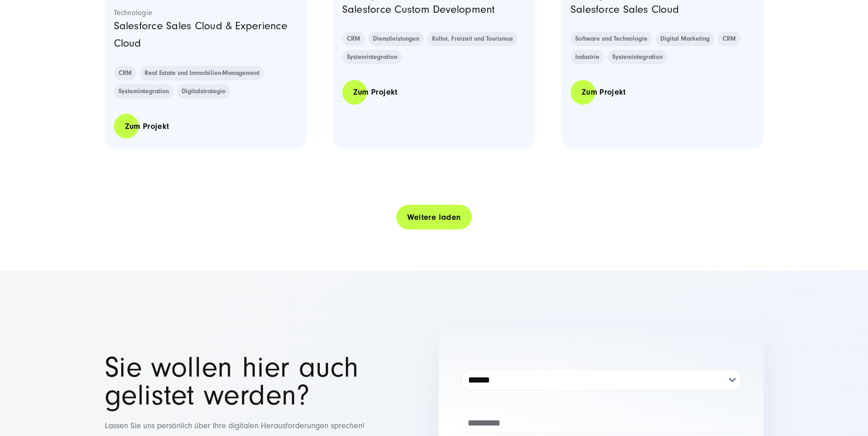 The height and width of the screenshot is (436, 868). What do you see at coordinates (685, 39) in the screenshot?
I see `a: Digital Marketing` at bounding box center [685, 39].